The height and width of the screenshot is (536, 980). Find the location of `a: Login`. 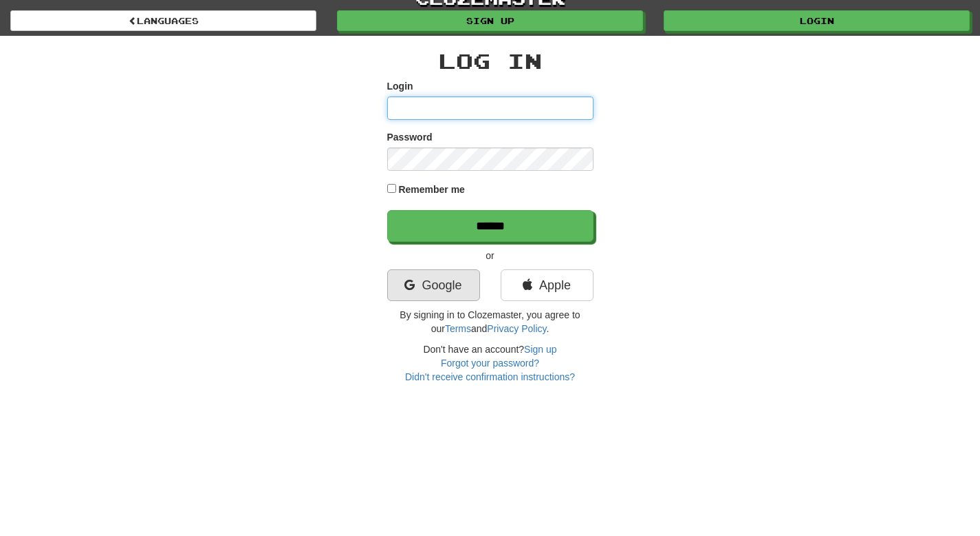

a: Login is located at coordinates (816, 21).